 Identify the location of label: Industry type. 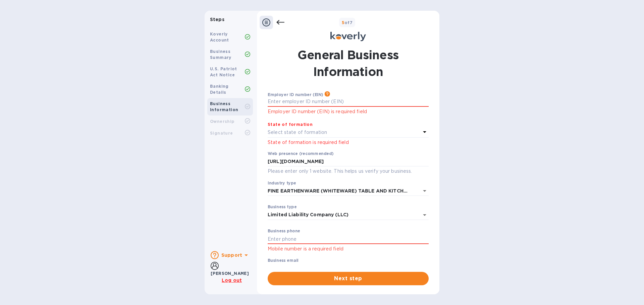
(282, 183).